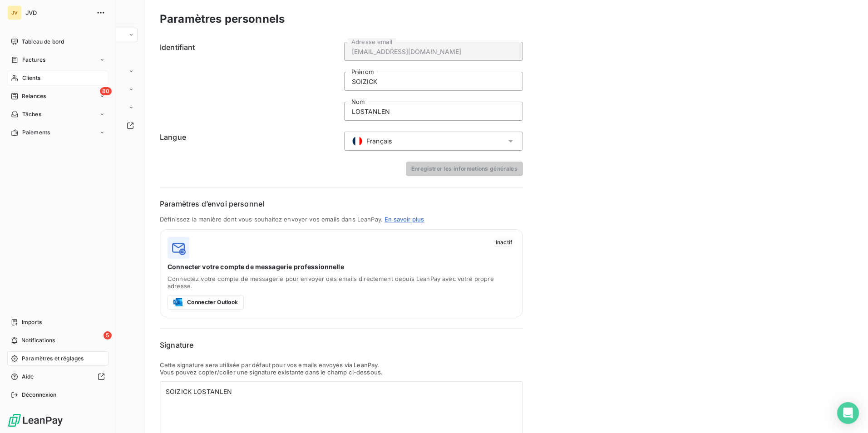  I want to click on h6: Signature, so click(341, 345).